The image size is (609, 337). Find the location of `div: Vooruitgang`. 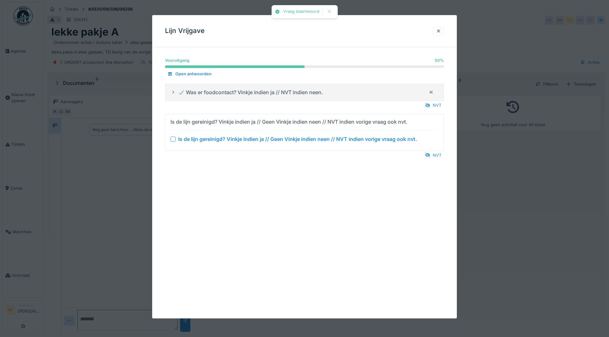

div: Vooruitgang is located at coordinates (177, 60).